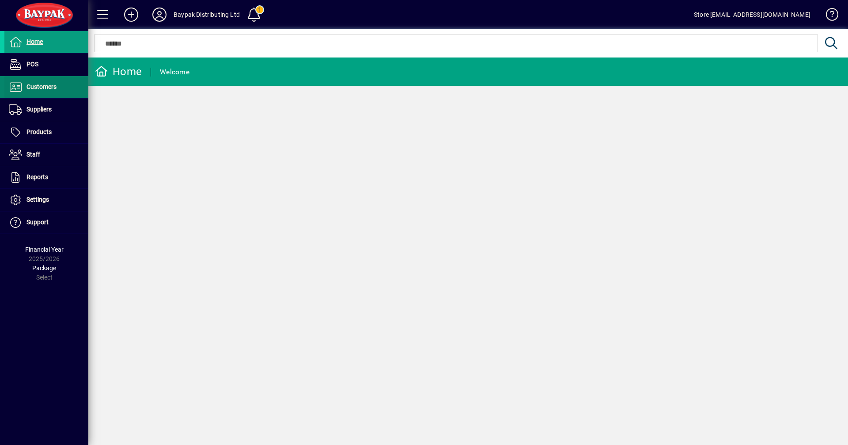 The image size is (848, 445). I want to click on a: Settings, so click(46, 200).